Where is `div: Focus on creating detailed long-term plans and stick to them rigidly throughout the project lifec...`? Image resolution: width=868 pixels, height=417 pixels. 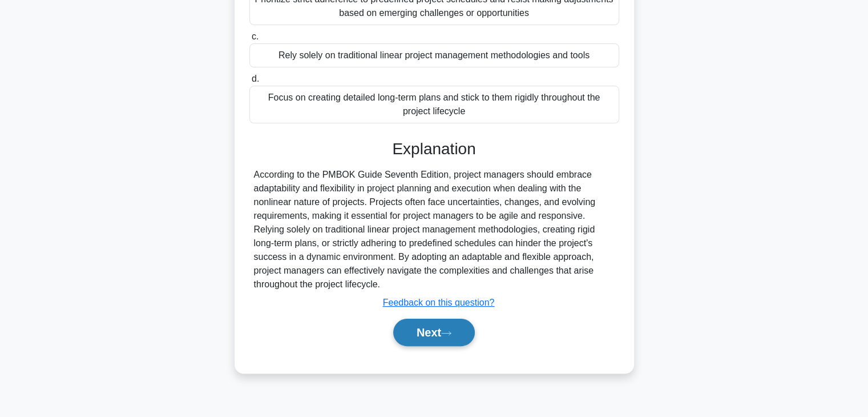
div: Focus on creating detailed long-term plans and stick to them rigidly throughout the project lifec... is located at coordinates (434, 105).